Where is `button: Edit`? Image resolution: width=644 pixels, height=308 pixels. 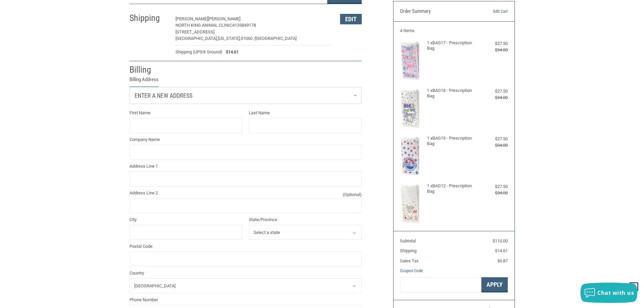 button: Edit is located at coordinates (351, 19).